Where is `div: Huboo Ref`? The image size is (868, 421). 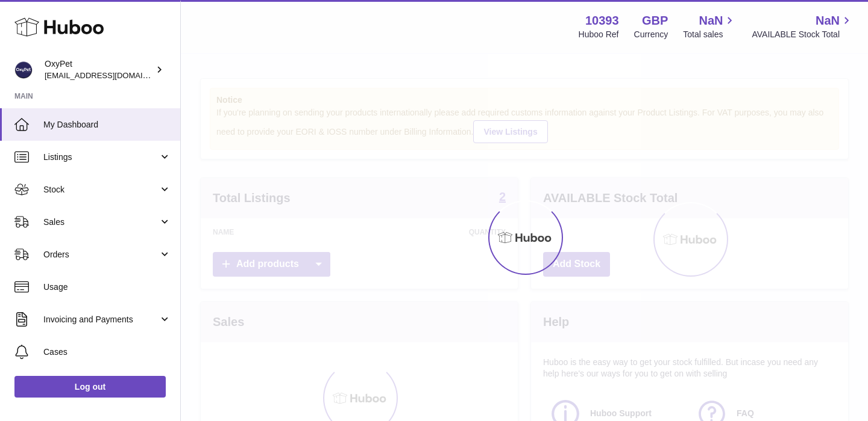 div: Huboo Ref is located at coordinates (599, 34).